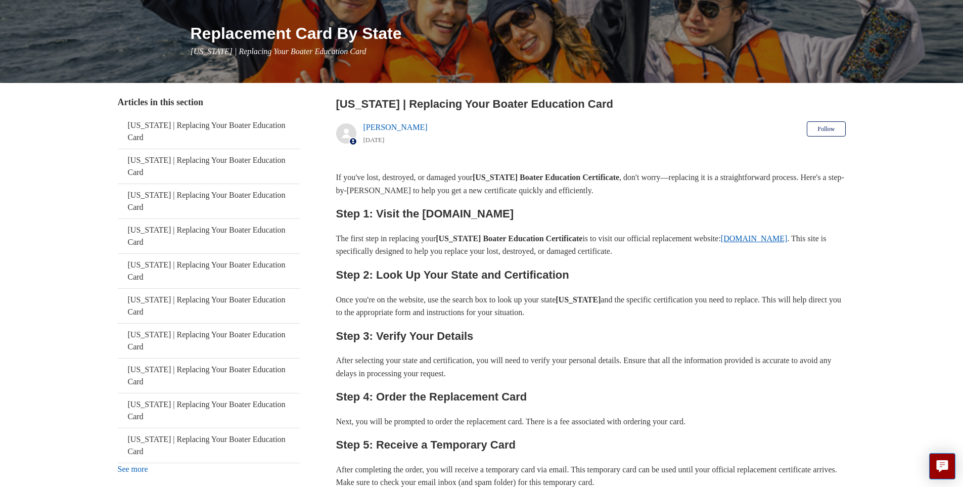 The height and width of the screenshot is (487, 963). Describe the element at coordinates (374, 140) in the screenshot. I see `time: 05/22/2024, 11:39` at that location.